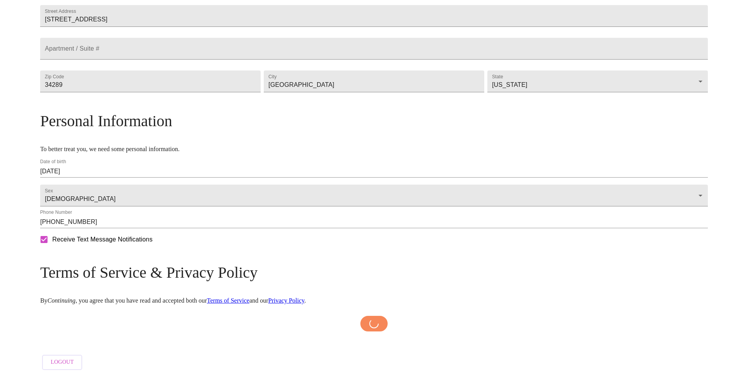 The image size is (748, 377). What do you see at coordinates (228, 300) in the screenshot?
I see `a: Terms of Service` at bounding box center [228, 300].